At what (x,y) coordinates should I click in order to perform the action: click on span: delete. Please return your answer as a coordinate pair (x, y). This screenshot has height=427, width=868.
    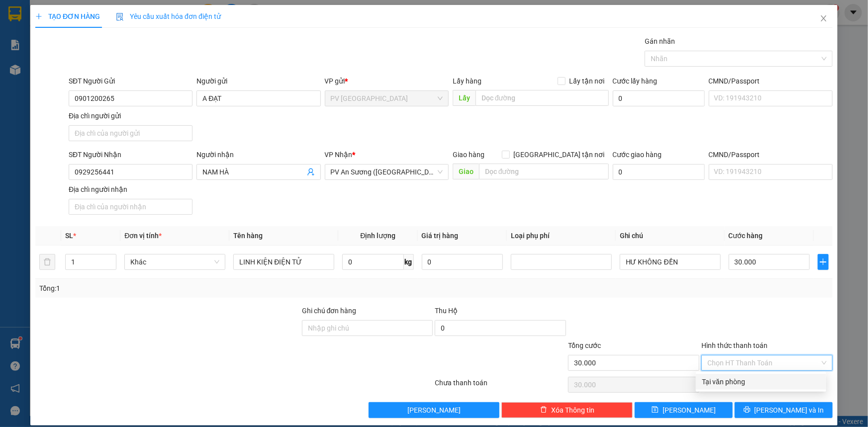
    Looking at the image, I should click on (544, 410).